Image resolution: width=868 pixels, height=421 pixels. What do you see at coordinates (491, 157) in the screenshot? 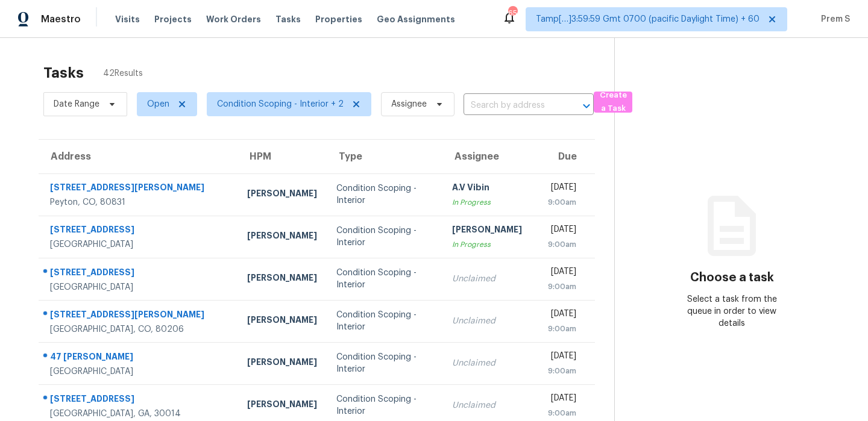
I see `th: Assignee` at bounding box center [491, 157].